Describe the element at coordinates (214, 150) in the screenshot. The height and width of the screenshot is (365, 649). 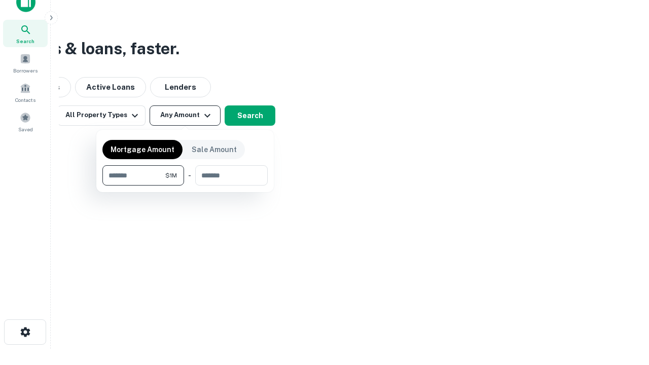
I see `p: Sale Amount` at that location.